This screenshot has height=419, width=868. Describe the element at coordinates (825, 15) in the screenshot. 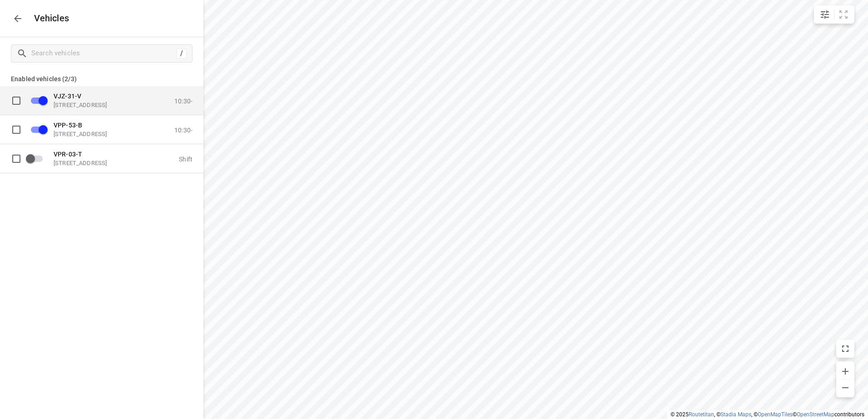

I see `button: Map settings` at that location.